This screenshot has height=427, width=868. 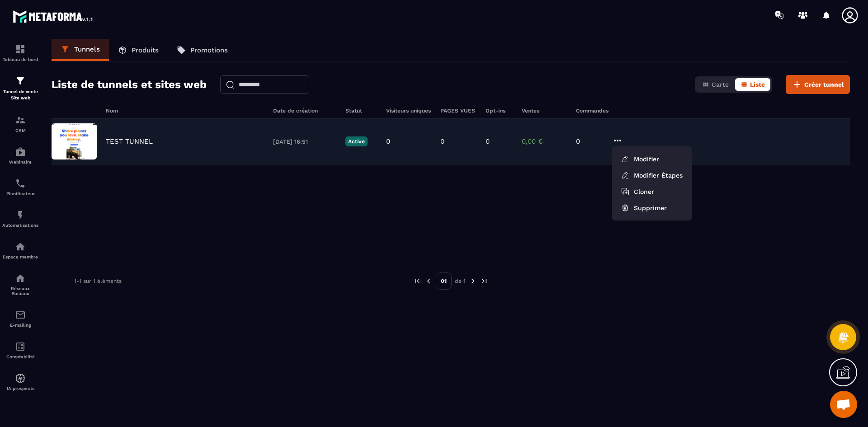 I want to click on p: Planificateur, so click(x=20, y=194).